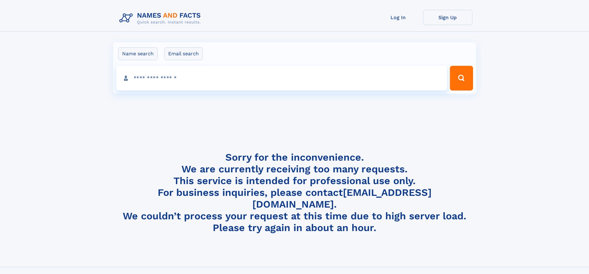 The width and height of the screenshot is (589, 274). I want to click on h4: Sorry for the inconvenience. We are currently receiving too many requests. This service is intend..., so click(294, 193).